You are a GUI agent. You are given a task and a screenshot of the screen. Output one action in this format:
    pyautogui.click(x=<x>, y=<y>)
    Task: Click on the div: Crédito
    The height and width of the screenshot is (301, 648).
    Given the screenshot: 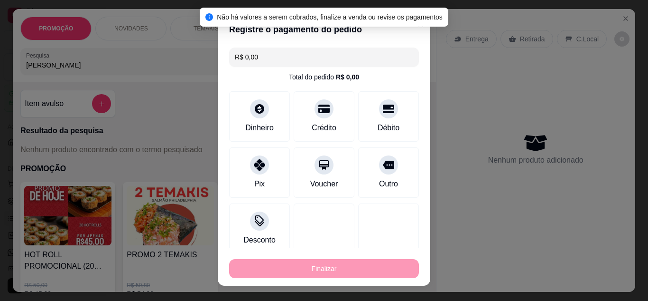 What is the action you would take?
    pyautogui.click(x=324, y=128)
    